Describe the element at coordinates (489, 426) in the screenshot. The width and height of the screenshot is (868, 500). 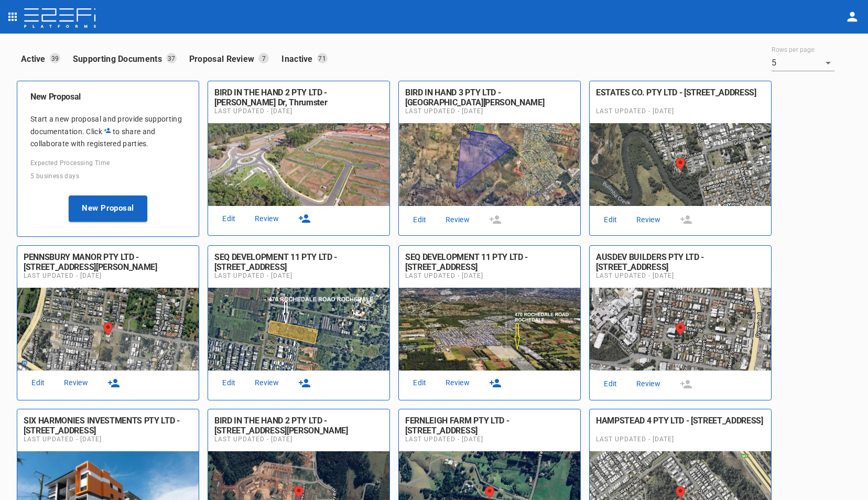
I see `h6: FERNLEIGH FARM PTY LTD - 663 Fernleigh Rd, Brooklet` at that location.